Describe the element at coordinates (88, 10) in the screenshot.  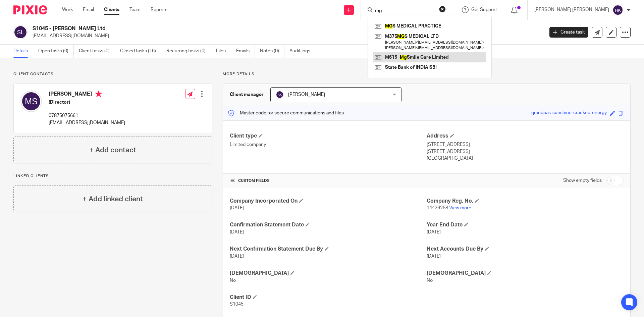
I see `a: Email` at that location.